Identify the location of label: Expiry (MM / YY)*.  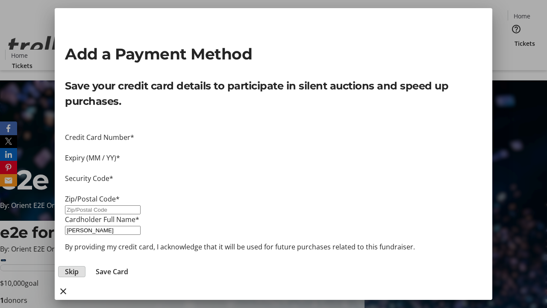
(92, 158).